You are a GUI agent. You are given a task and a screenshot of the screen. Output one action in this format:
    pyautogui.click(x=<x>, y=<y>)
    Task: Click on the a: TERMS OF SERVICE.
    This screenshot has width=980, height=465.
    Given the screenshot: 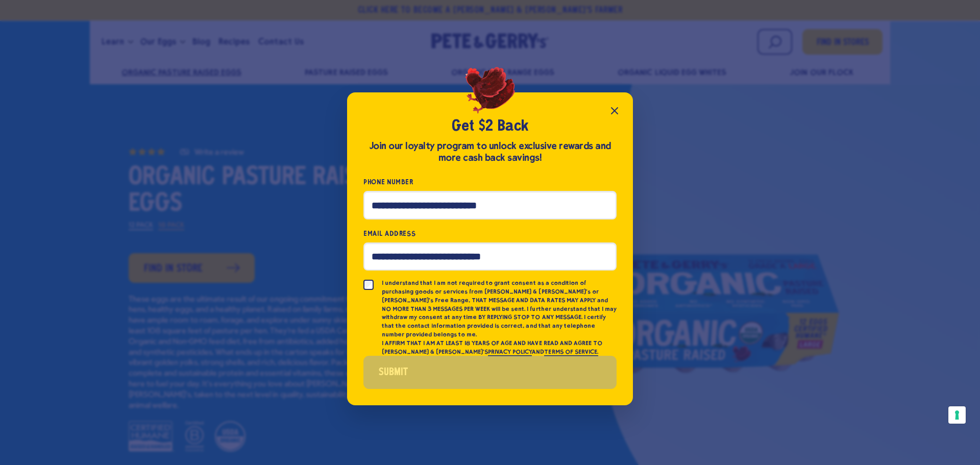 What is the action you would take?
    pyautogui.click(x=571, y=352)
    